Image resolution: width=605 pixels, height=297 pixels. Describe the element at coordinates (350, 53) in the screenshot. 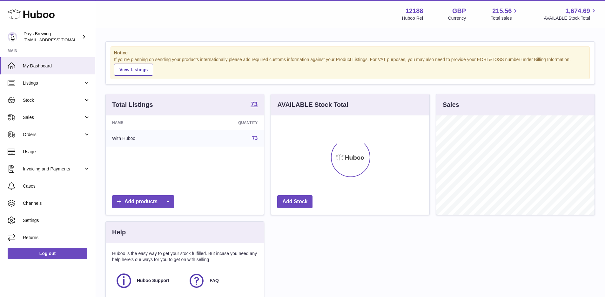

I see `strong: Notice` at that location.